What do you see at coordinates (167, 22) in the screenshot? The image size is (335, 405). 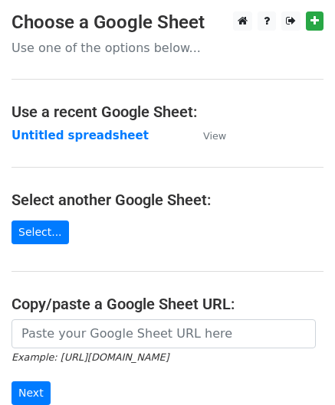 I see `h3: Choose a Google Sheet` at bounding box center [167, 22].